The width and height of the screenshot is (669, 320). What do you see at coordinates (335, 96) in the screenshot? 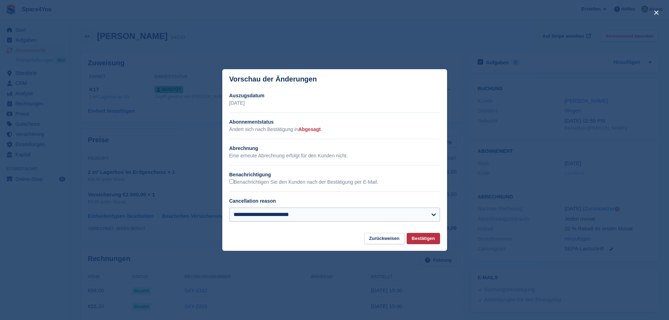
I see `h2: Auszugsdatum` at bounding box center [335, 96].